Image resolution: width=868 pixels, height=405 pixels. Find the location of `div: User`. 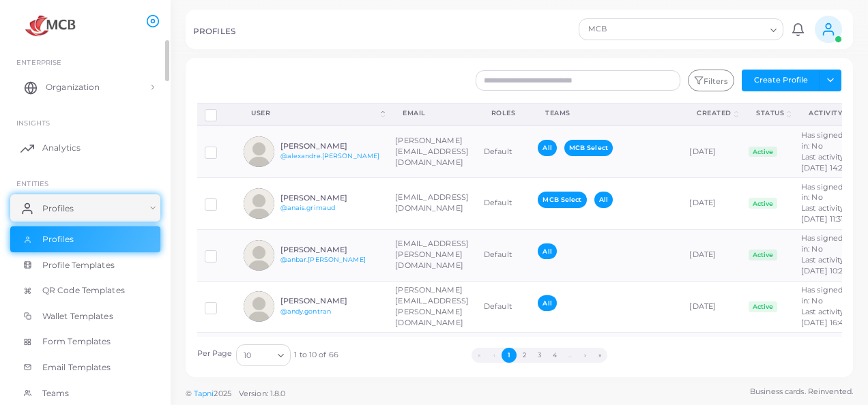

div: User is located at coordinates (314, 113).